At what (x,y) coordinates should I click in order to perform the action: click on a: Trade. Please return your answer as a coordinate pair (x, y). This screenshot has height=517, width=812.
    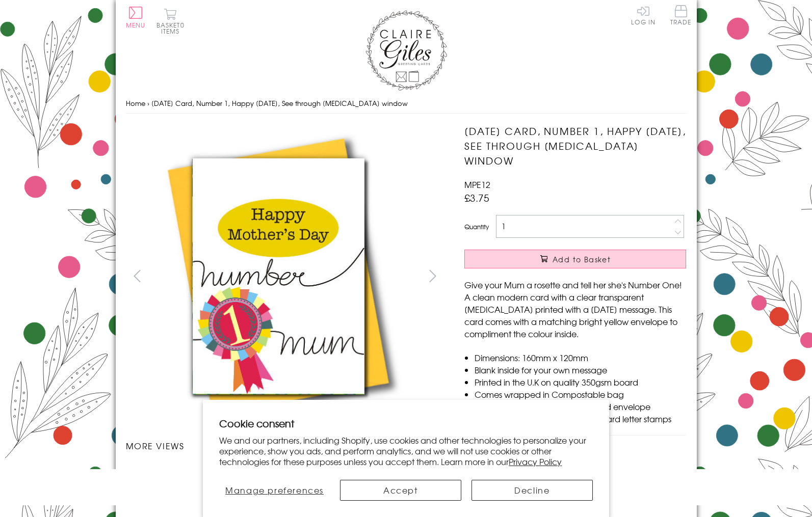
    Looking at the image, I should click on (681, 16).